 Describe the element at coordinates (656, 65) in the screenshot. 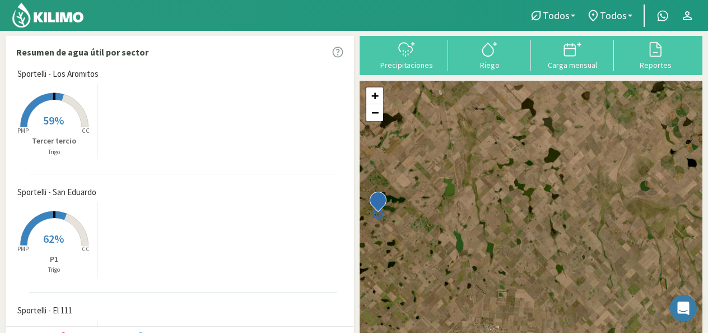

I see `div: Reportes` at that location.